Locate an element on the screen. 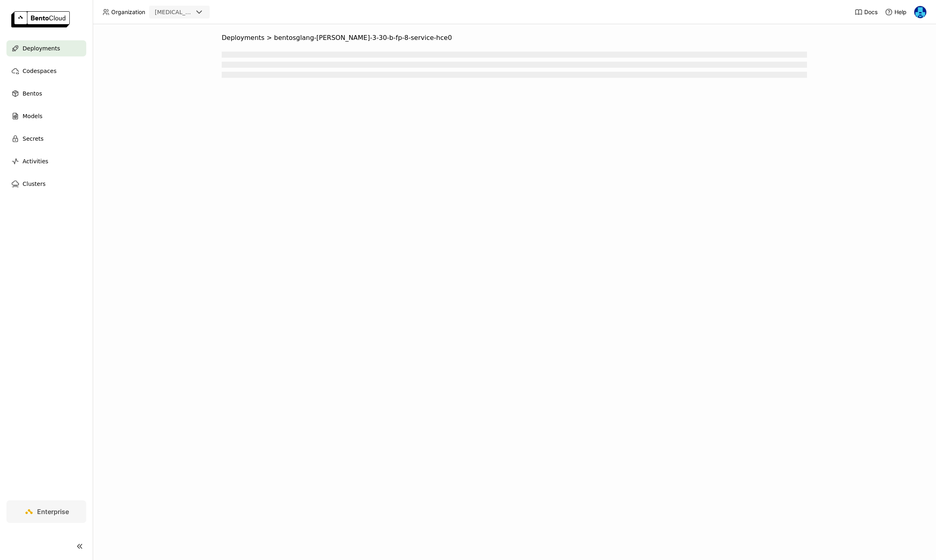  a: Activities is located at coordinates (46, 161).